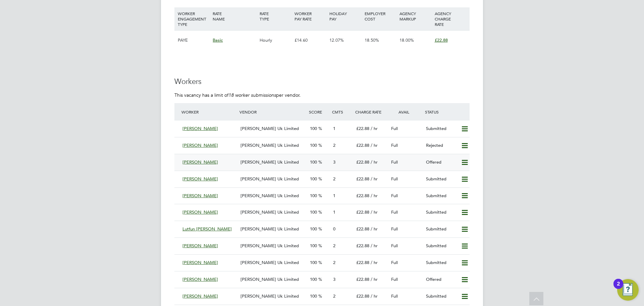 The height and width of the screenshot is (306, 644). What do you see at coordinates (372, 40) in the screenshot?
I see `span: 18.50%` at bounding box center [372, 40].